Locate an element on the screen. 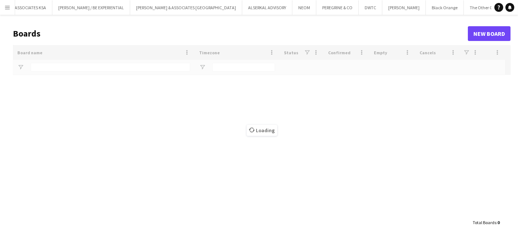  span: Total Boards is located at coordinates (485, 222).